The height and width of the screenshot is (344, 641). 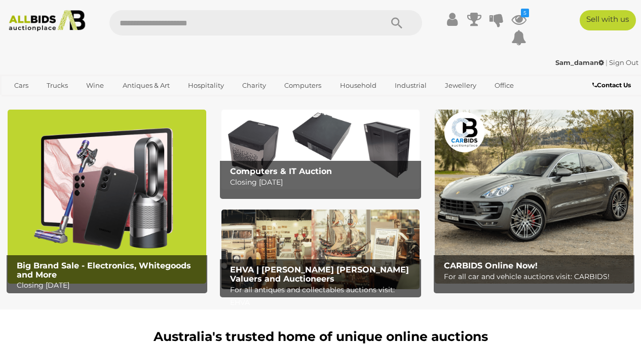 I want to click on a: Cars, so click(x=21, y=85).